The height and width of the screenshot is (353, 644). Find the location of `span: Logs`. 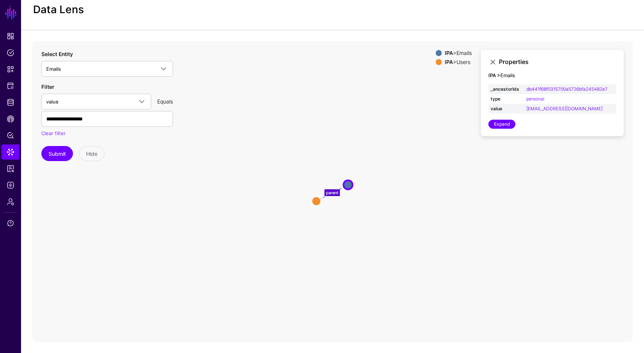

span: Logs is located at coordinates (11, 185).